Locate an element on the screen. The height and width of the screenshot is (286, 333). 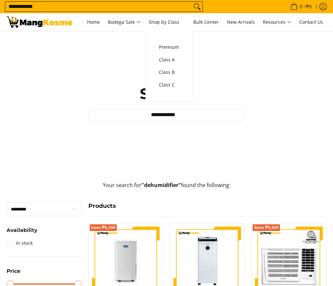
span: Bulk Center is located at coordinates (206, 22).